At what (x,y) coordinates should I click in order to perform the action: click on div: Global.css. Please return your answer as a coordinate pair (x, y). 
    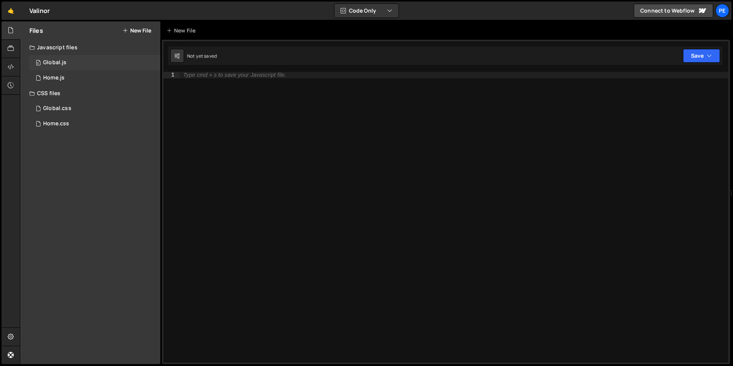
    Looking at the image, I should click on (57, 108).